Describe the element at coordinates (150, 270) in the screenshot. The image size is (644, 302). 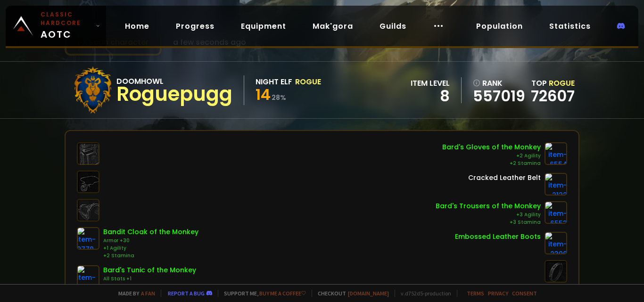
I see `div: Bard's Tunic of the Monkey` at that location.